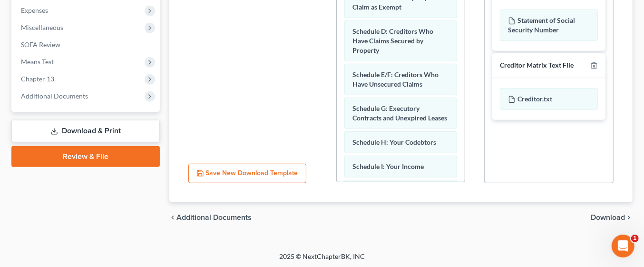 The height and width of the screenshot is (267, 644). I want to click on div: Creditor Matrix Text File, so click(537, 65).